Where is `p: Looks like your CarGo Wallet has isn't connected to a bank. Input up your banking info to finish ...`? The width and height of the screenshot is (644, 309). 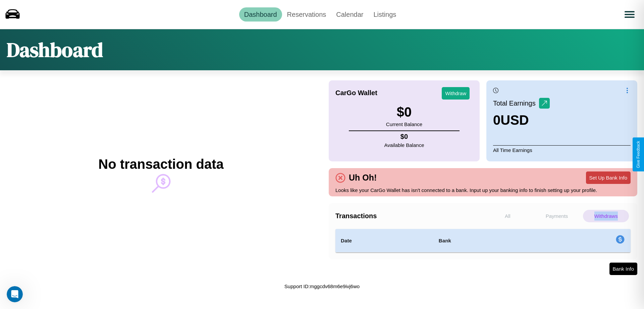
p: Looks like your CarGo Wallet has isn't connected to a bank. Input up your banking info to finish ... is located at coordinates (483, 190).